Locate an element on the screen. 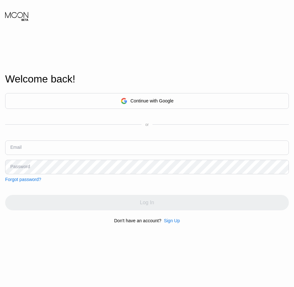 This screenshot has width=294, height=287. div: Password is located at coordinates (20, 166).